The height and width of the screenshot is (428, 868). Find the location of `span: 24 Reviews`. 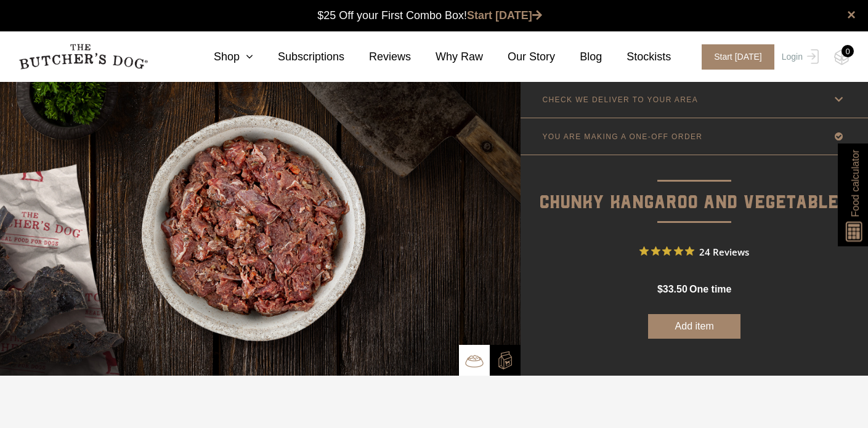

span: 24 Reviews is located at coordinates (724, 251).